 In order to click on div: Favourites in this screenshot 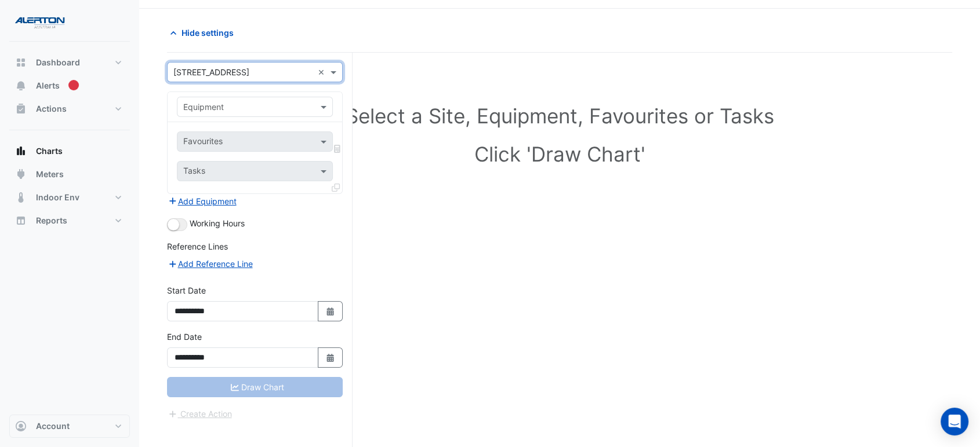, I will do `click(202, 142)`.